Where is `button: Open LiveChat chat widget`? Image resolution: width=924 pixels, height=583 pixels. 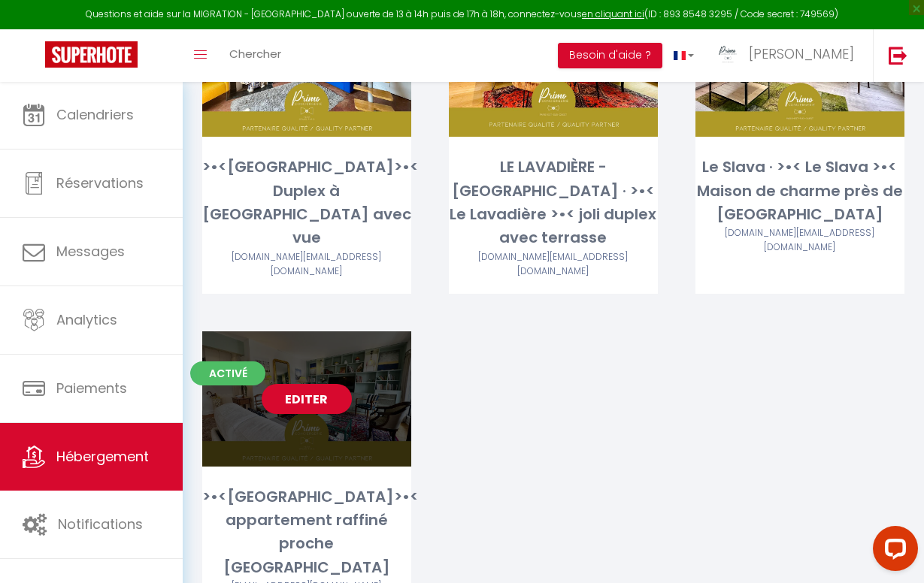 button: Open LiveChat chat widget is located at coordinates (35, 29).